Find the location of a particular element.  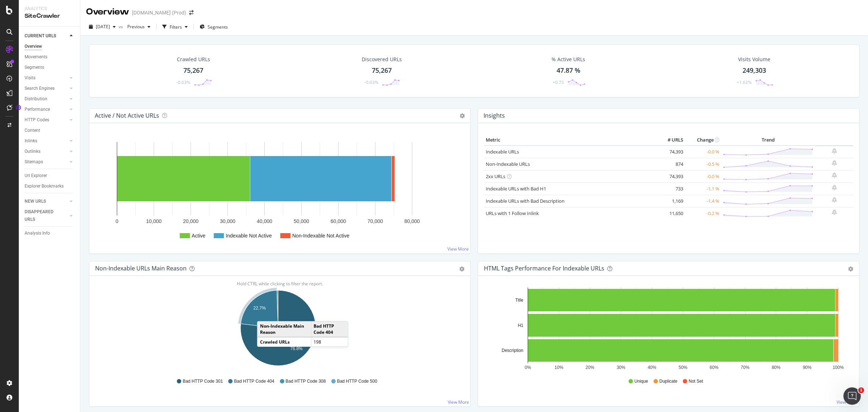

td: Non-Indexable Main Reason is located at coordinates (284, 329).